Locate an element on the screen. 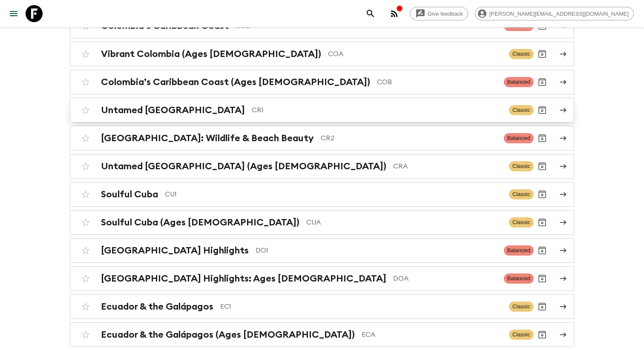 The width and height of the screenshot is (644, 350). p: CRA is located at coordinates (447, 167).